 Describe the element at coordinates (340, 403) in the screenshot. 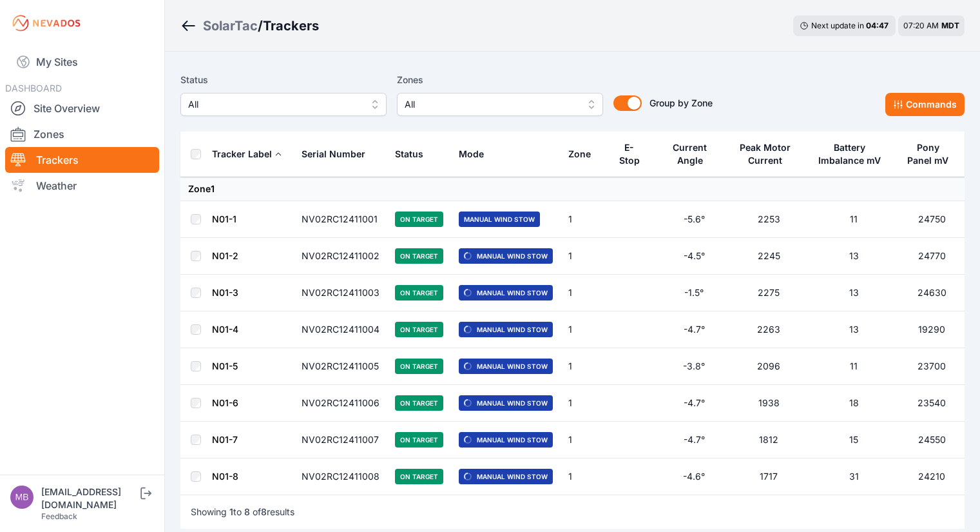

I see `td: NV02RC12411006` at that location.